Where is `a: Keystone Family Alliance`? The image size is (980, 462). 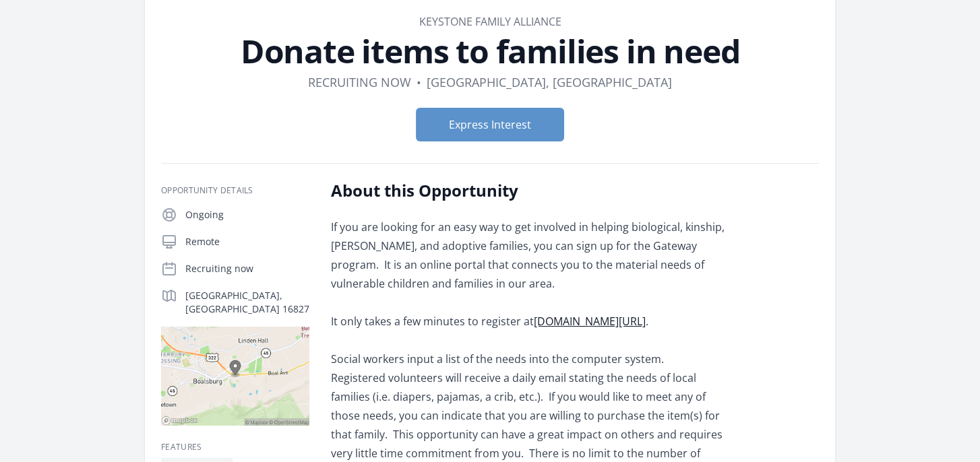 a: Keystone Family Alliance is located at coordinates (490, 22).